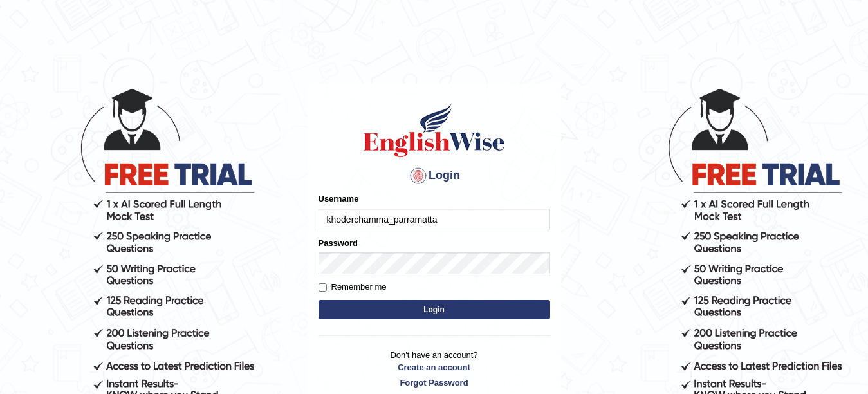  Describe the element at coordinates (338, 198) in the screenshot. I see `label: Username` at that location.